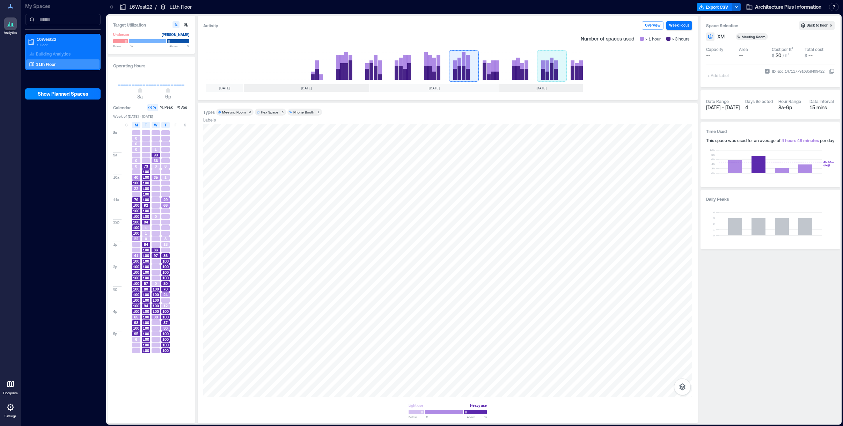  Describe the element at coordinates (146, 166) in the screenshot. I see `span: 73` at that location.